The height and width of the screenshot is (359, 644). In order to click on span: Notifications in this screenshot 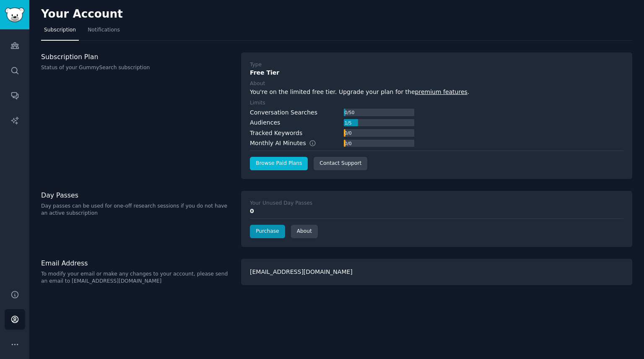, I will do `click(104, 31)`.